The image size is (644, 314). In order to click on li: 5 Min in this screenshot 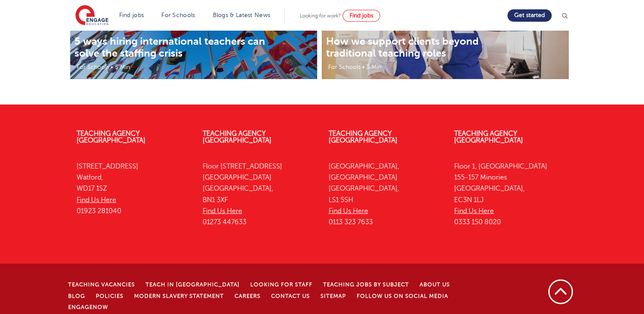, I will do `click(122, 67)`.